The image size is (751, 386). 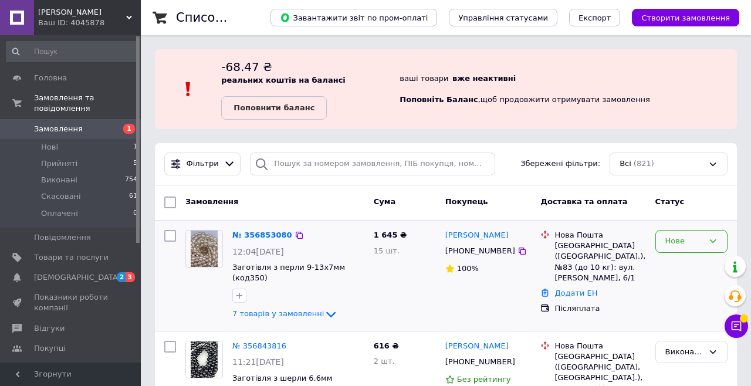 I want to click on span: Нові, so click(x=49, y=147).